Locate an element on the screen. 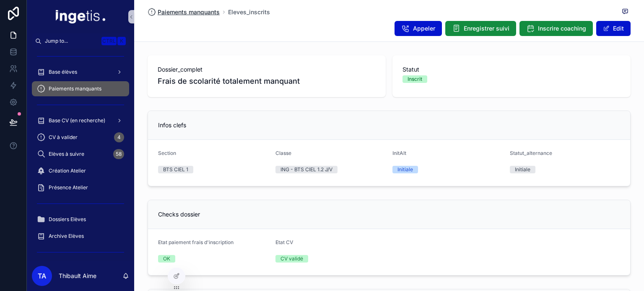 This screenshot has width=644, height=291. div: 58 is located at coordinates (118, 154).